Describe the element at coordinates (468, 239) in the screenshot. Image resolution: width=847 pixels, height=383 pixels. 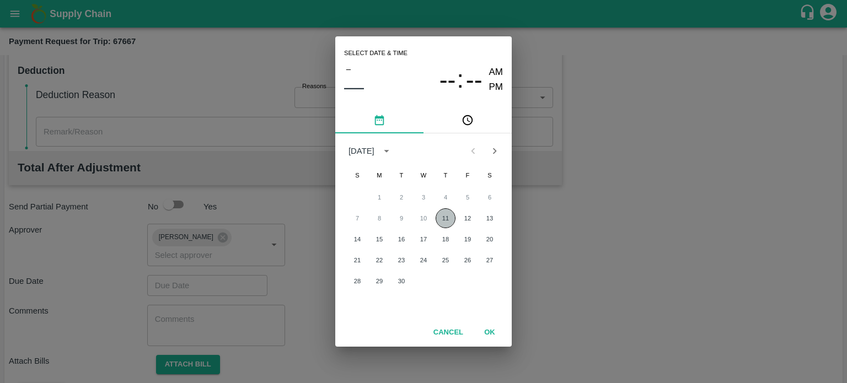
I see `button: 19` at that location.